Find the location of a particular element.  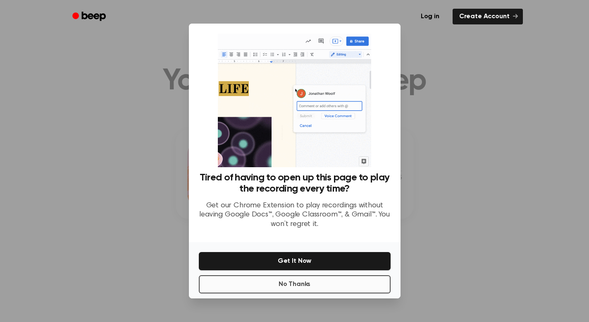

h3: Tired of having to open up this page to play the recording every time? is located at coordinates (295, 183).